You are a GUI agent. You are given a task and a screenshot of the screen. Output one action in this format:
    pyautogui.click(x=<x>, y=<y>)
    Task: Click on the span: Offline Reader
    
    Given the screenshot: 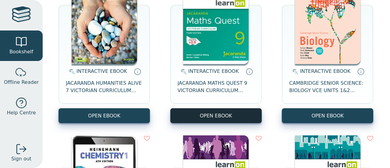 What is the action you would take?
    pyautogui.click(x=21, y=82)
    